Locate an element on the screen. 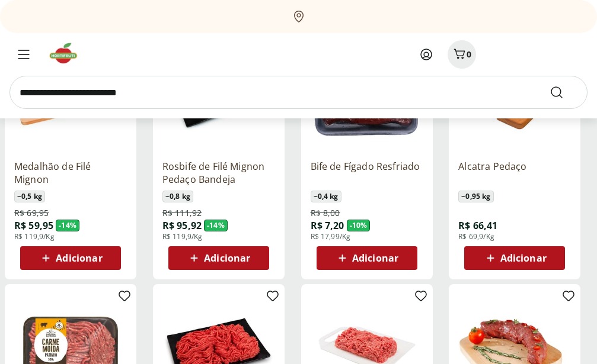  span: R$ 69,95 is located at coordinates (31, 213).